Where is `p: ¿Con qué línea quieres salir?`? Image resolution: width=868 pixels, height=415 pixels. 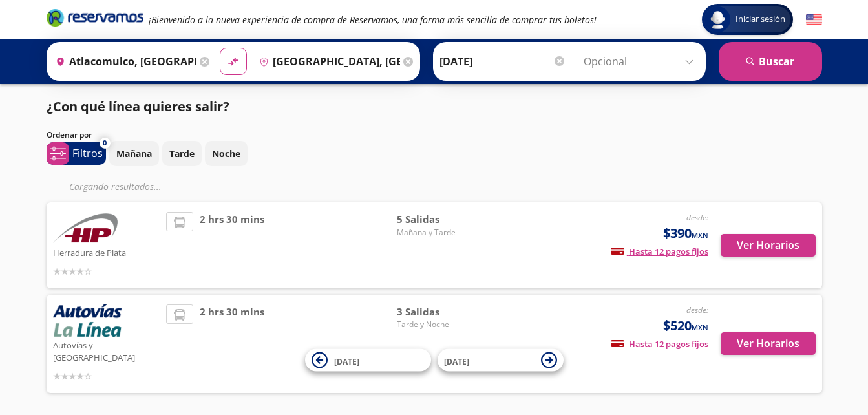 p: ¿Con qué línea quieres salir? is located at coordinates (137, 106).